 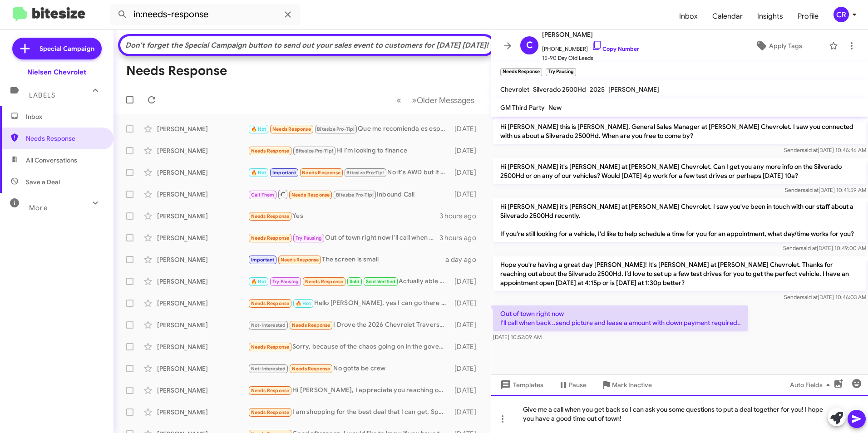 What do you see at coordinates (263, 195) in the screenshot?
I see `span: Call Them` at bounding box center [263, 195].